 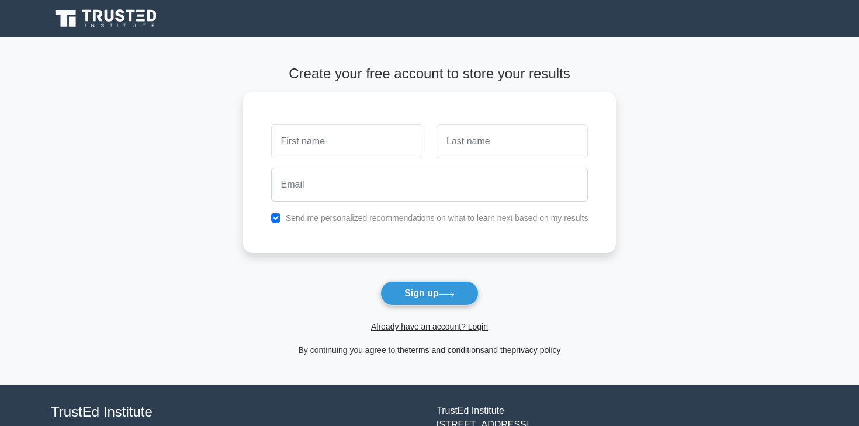 I want to click on button: Sign up, so click(x=429, y=293).